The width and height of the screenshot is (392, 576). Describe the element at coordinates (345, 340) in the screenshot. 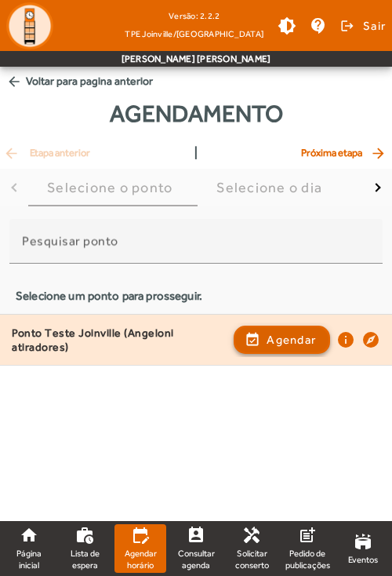

I see `mat-icon: info` at that location.